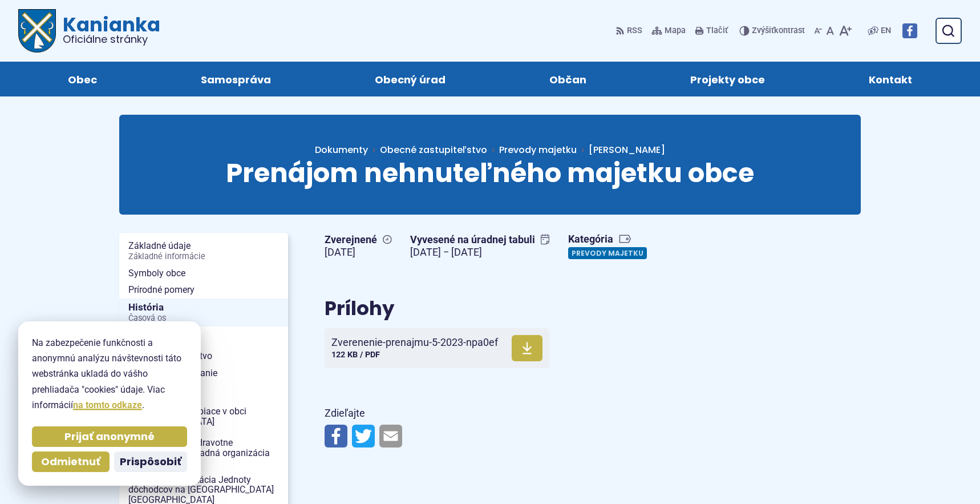 This screenshot has height=504, width=980. I want to click on span: Obecný úrad, so click(410, 79).